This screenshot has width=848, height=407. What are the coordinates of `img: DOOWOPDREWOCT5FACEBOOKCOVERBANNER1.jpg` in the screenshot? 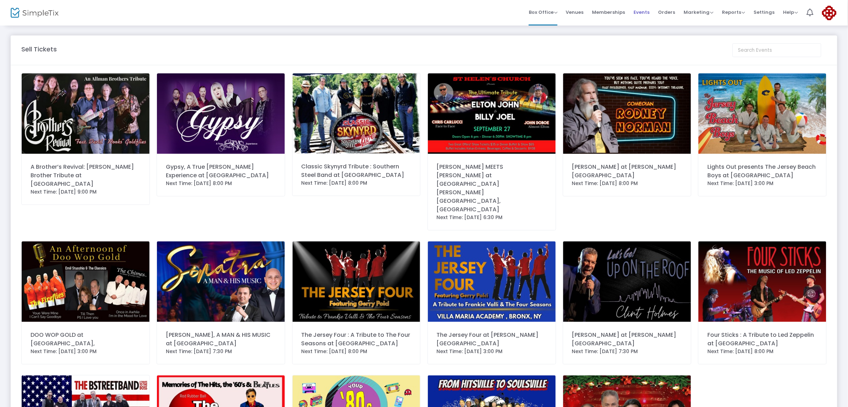 It's located at (86, 282).